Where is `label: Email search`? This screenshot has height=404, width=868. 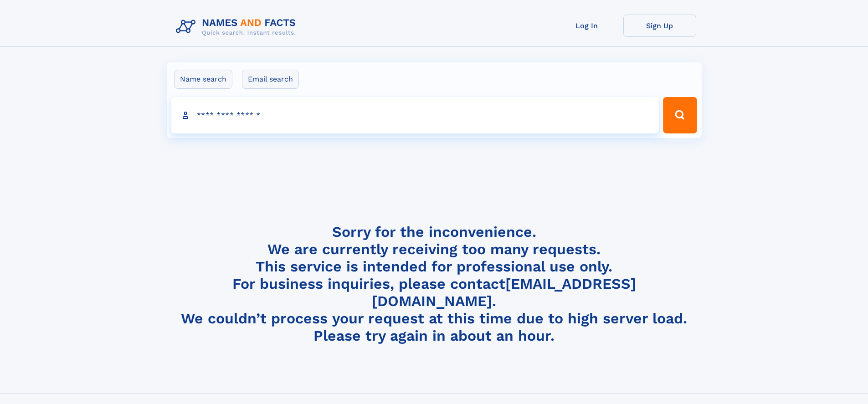 label: Email search is located at coordinates (271, 79).